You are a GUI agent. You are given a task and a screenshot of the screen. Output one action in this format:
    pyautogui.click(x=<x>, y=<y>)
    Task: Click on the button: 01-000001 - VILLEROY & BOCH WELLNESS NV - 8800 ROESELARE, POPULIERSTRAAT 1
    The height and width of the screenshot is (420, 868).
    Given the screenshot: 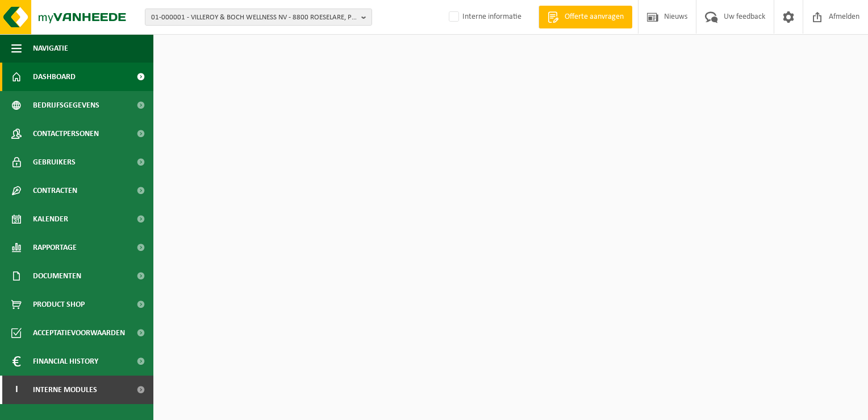 What is the action you would take?
    pyautogui.click(x=259, y=17)
    